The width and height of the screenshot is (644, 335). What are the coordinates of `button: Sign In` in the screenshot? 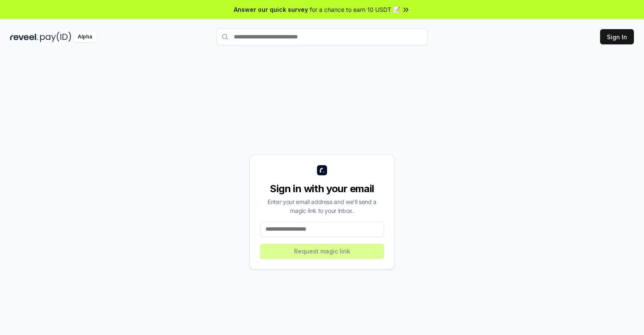 It's located at (617, 37).